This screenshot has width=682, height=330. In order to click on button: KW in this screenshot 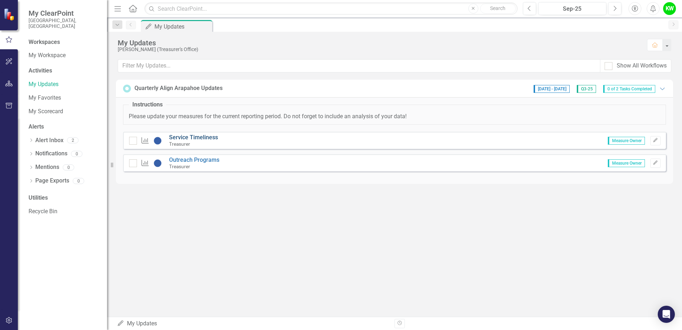, I will do `click(669, 9)`.